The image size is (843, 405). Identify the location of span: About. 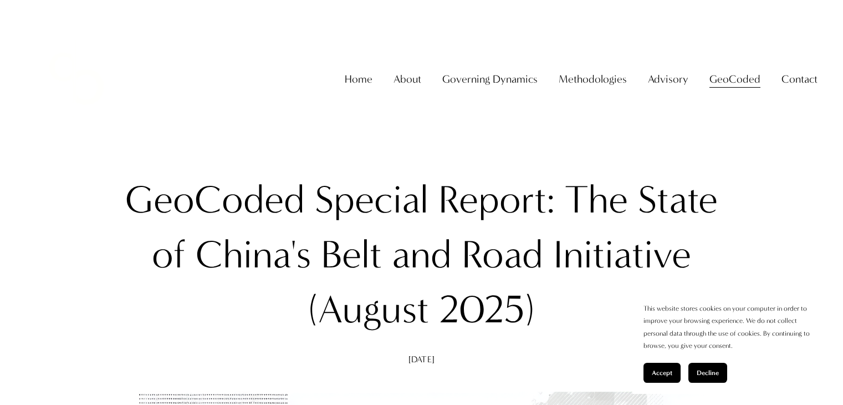
(407, 79).